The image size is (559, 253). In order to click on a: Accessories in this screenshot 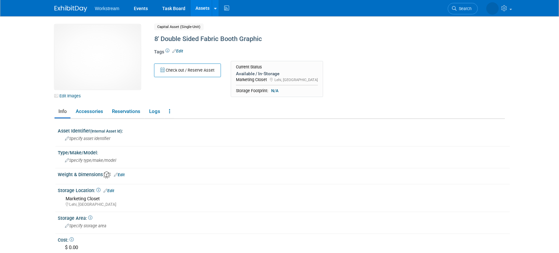, I will do `click(89, 112)`.